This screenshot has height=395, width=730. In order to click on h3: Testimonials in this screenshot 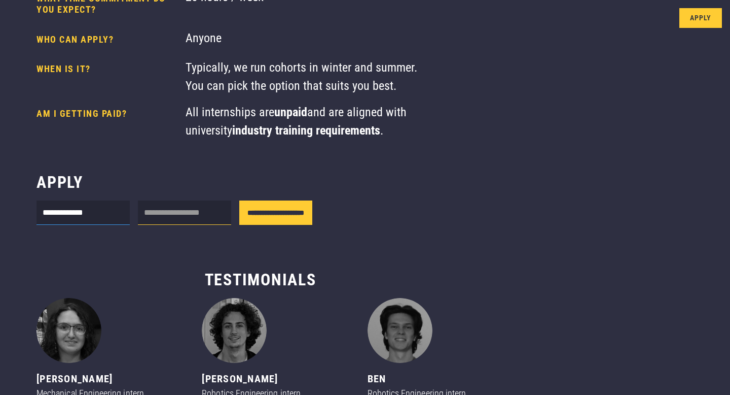, I will do `click(260, 280)`.